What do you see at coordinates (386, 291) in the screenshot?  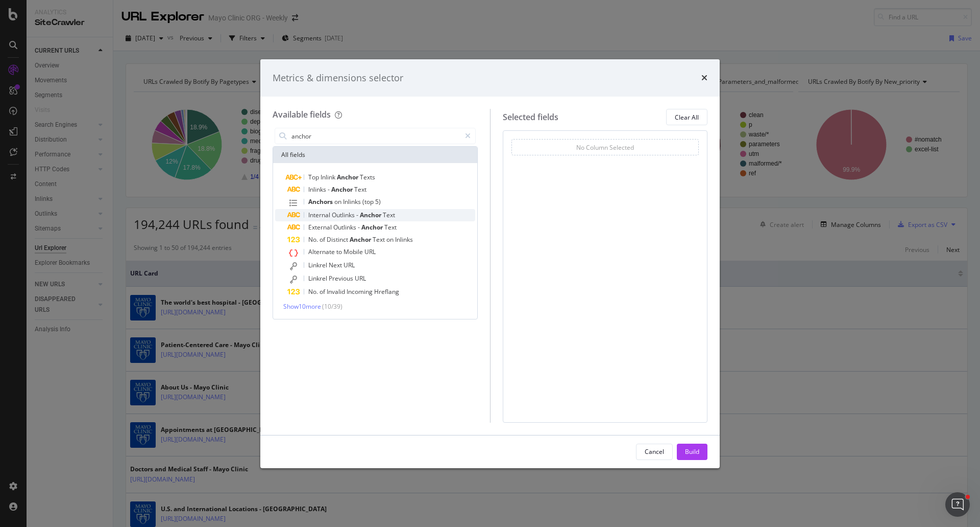 I see `span: Hreflang` at bounding box center [386, 291].